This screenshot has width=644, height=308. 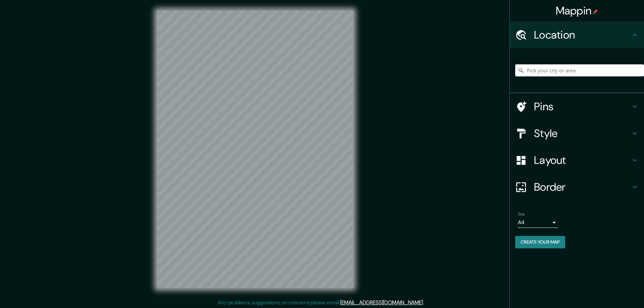 What do you see at coordinates (538, 222) in the screenshot?
I see `div: A4` at bounding box center [538, 222].